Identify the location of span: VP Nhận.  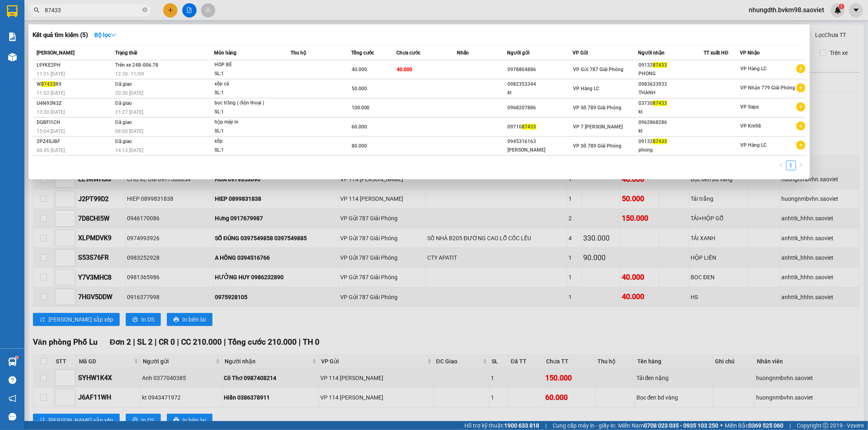
(750, 53).